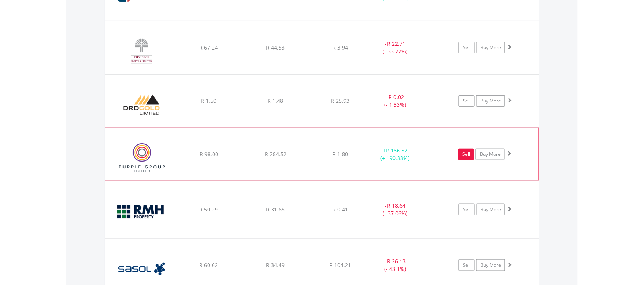 The height and width of the screenshot is (285, 644). Describe the element at coordinates (395, 154) in the screenshot. I see `div: + (+ 190.33%)` at that location.